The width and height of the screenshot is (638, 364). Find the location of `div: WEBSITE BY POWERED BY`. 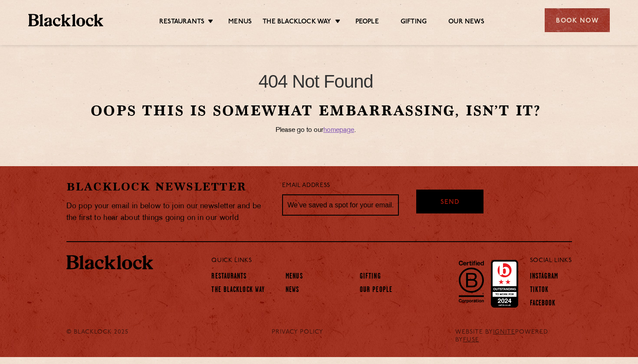

div: WEBSITE BY POWERED BY is located at coordinates (513, 336).